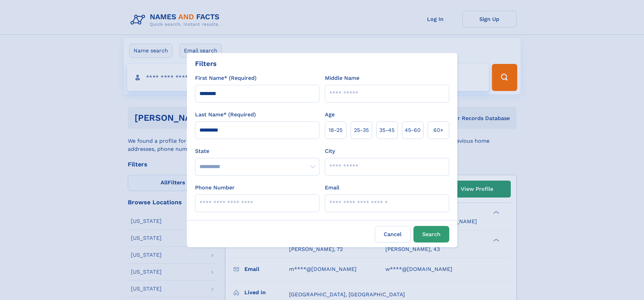  What do you see at coordinates (258, 151) in the screenshot?
I see `label: State` at bounding box center [258, 151].